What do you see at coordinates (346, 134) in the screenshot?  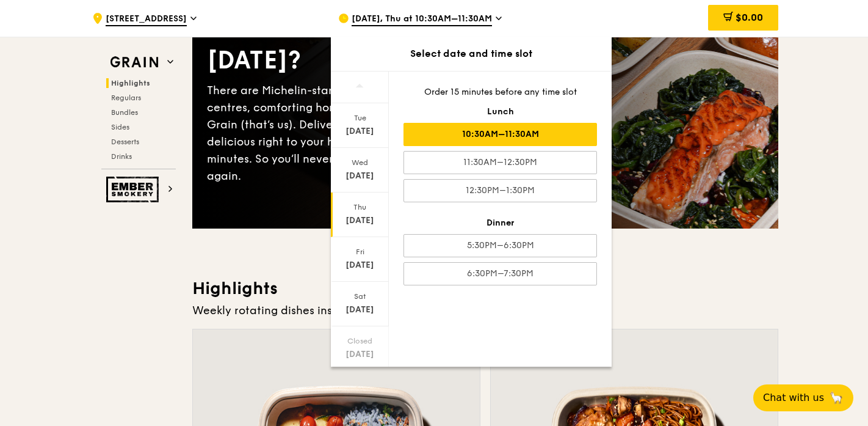 I see `div: There are Michelin-star restaurants, hawker centres, comforting home-cooked classics… and Grain (...` at bounding box center [346, 134].